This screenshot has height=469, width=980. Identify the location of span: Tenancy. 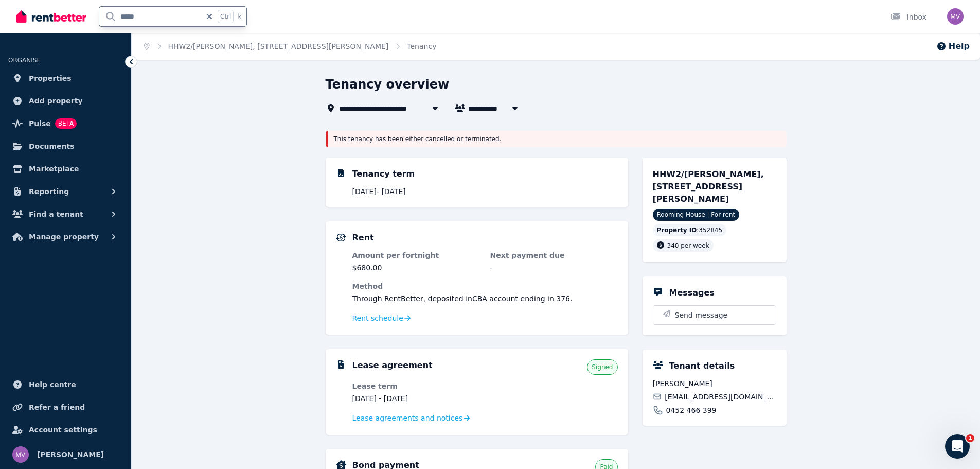
(422, 46).